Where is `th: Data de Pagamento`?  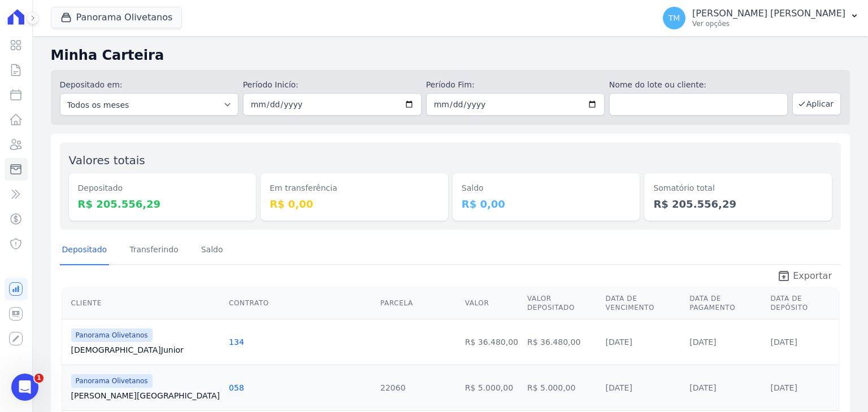 th: Data de Pagamento is located at coordinates (725, 303).